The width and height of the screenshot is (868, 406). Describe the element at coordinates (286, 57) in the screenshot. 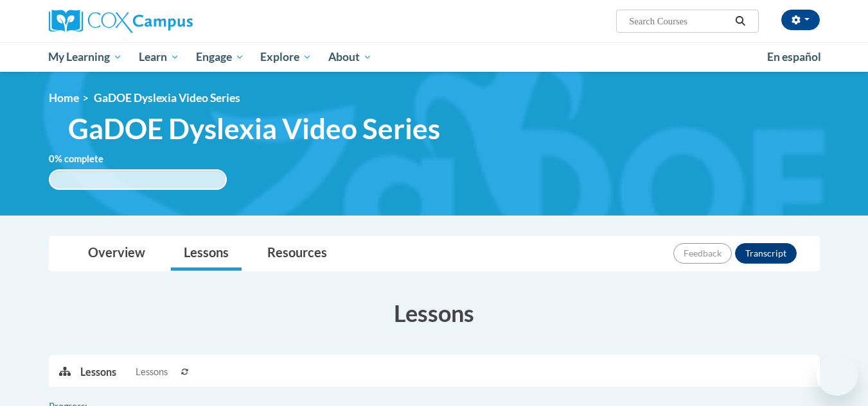

I see `span: Explore` at that location.